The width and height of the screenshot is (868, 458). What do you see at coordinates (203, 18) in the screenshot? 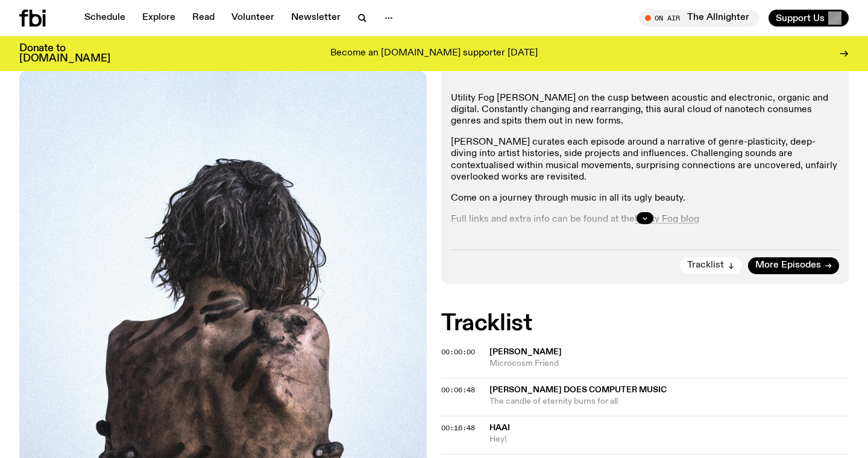
I see `a: Read` at bounding box center [203, 18].